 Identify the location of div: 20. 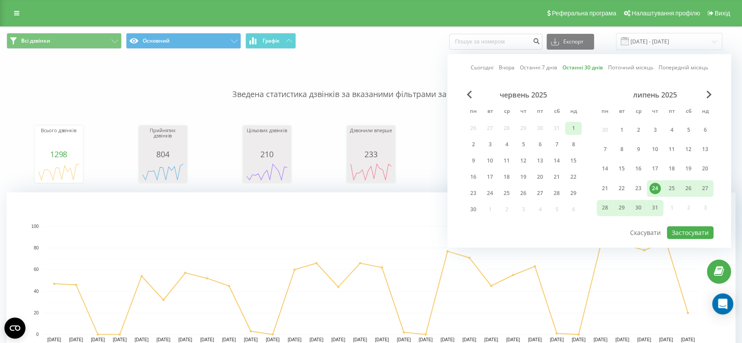
(540, 177).